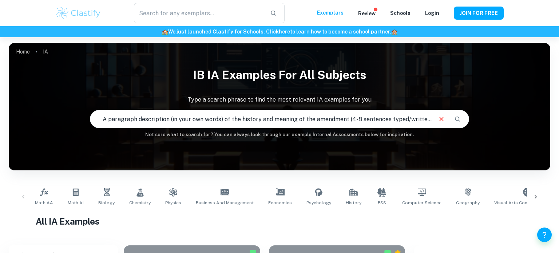 Image resolution: width=559 pixels, height=253 pixels. I want to click on p: IA, so click(45, 52).